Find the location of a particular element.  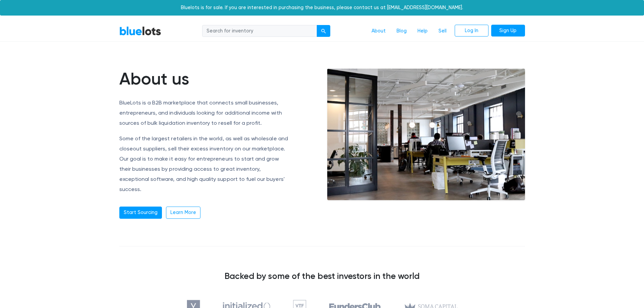

a: Sell is located at coordinates (443, 31).